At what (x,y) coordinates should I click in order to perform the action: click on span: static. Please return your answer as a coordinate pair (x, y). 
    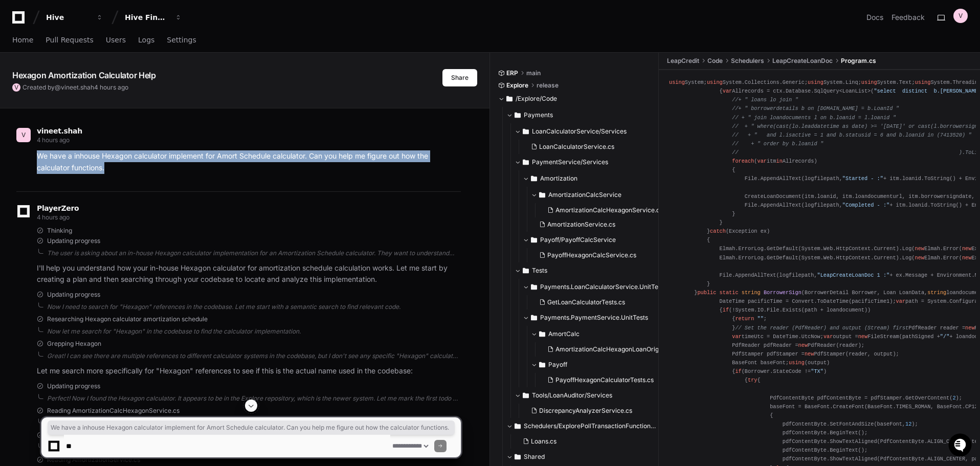
    Looking at the image, I should click on (729, 293).